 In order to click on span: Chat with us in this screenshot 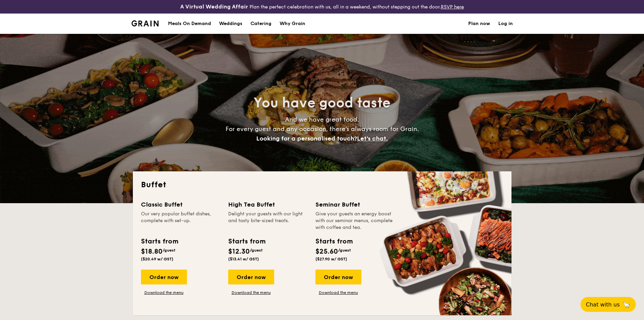, I will do `click(603, 304)`.